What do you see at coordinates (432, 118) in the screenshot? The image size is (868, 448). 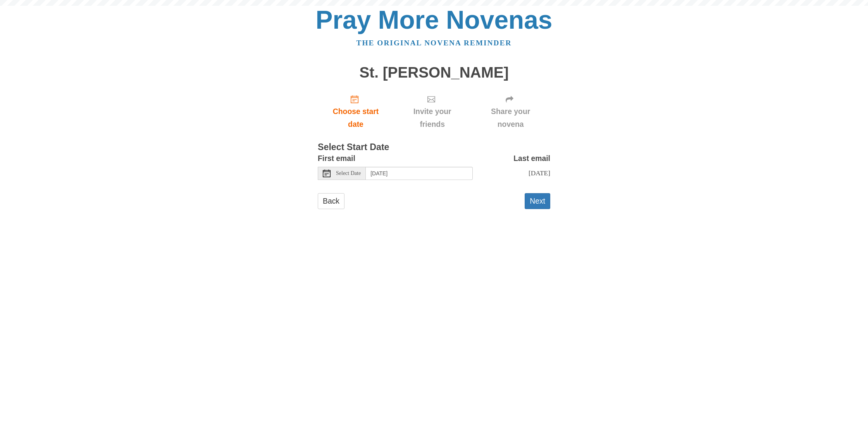 I see `span: Invite your friends` at bounding box center [432, 118].